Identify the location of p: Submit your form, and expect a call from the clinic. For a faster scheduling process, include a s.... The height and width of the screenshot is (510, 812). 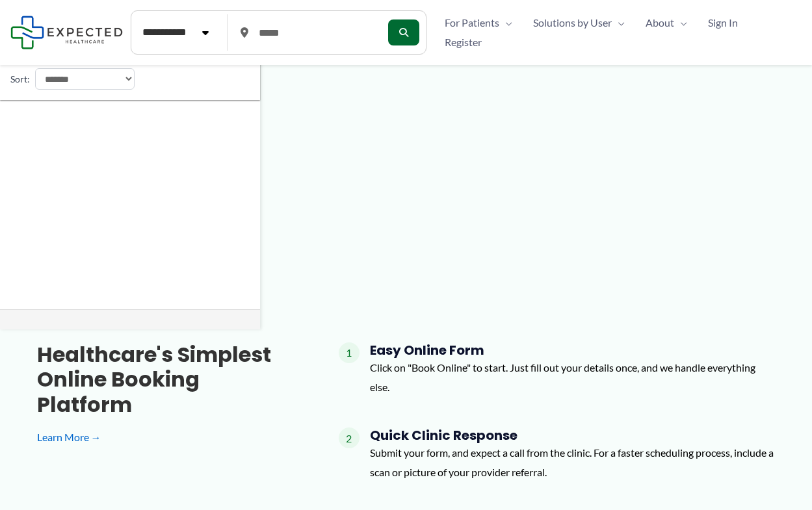
(573, 462).